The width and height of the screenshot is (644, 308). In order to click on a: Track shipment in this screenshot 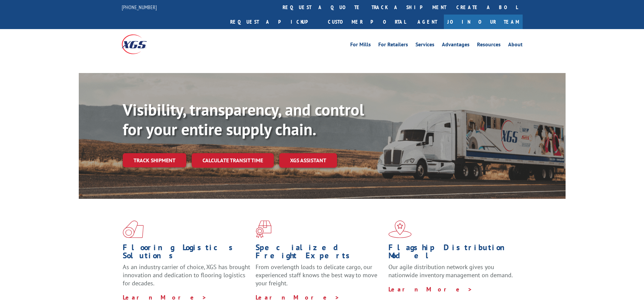, I will do `click(154, 160)`.